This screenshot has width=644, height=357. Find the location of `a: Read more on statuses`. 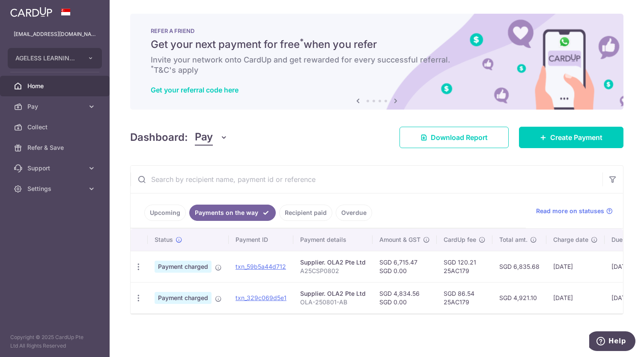

a: Read more on statuses is located at coordinates (574, 211).